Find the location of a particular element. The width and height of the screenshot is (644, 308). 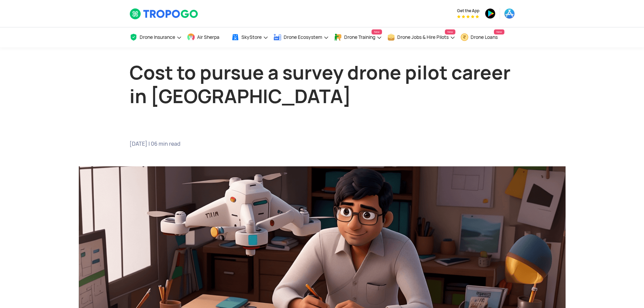

span: Drone Loans is located at coordinates (484, 37).